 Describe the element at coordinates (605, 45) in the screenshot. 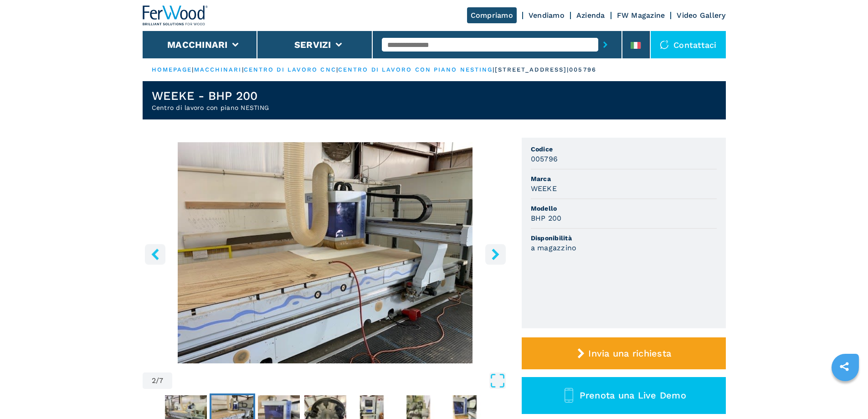

I see `button: submit-button` at that location.